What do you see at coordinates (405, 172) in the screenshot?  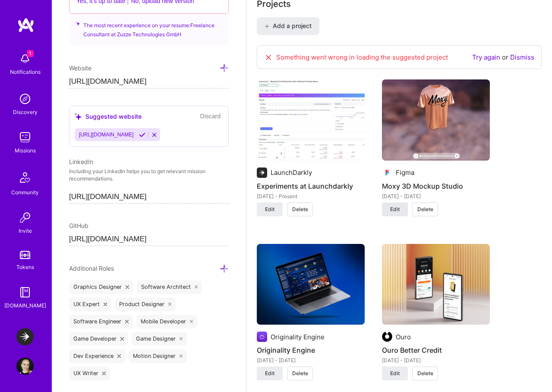 I see `div: Figma` at bounding box center [405, 172].